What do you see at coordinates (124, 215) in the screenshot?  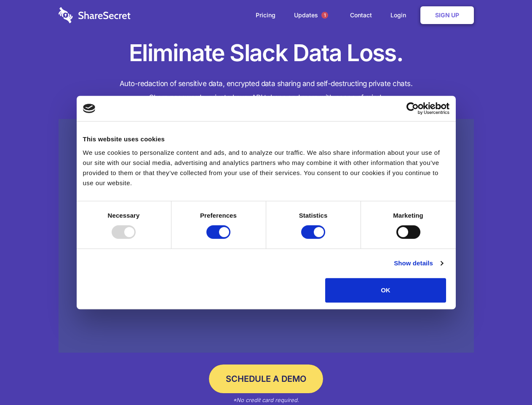 I see `strong: Necessary` at bounding box center [124, 215].